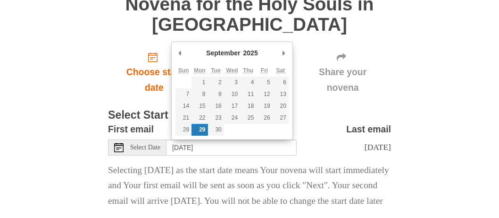  What do you see at coordinates (232, 94) in the screenshot?
I see `button: 10` at bounding box center [232, 94].